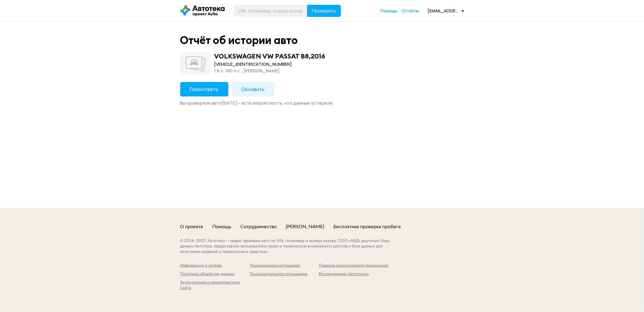 This screenshot has height=312, width=644. Describe the element at coordinates (354, 275) in the screenshot. I see `a: Исследование «Автостата»` at that location.